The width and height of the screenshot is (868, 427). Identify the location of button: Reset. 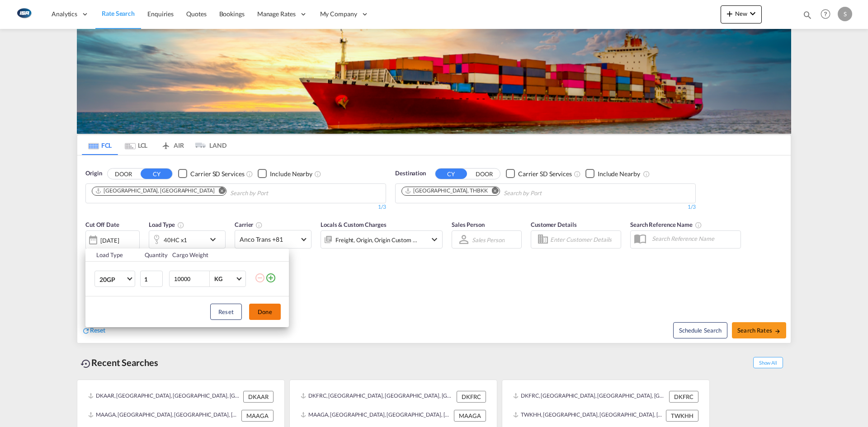
(226, 312).